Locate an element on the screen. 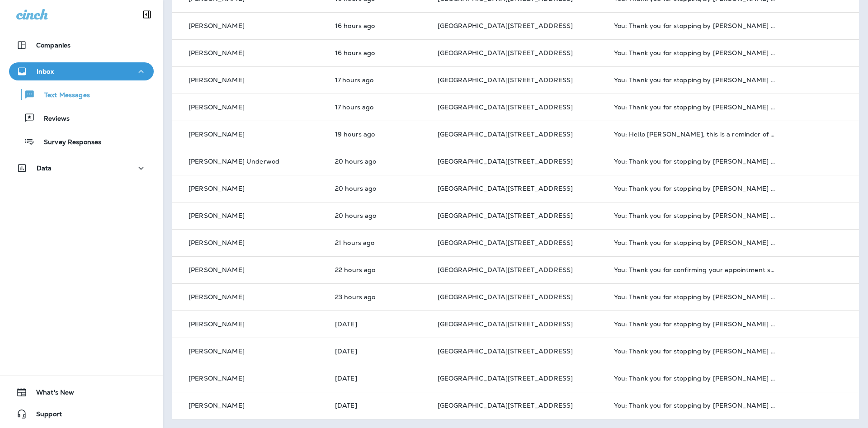  p: Aug 28, 2025 08:58 AM is located at coordinates (379, 297).